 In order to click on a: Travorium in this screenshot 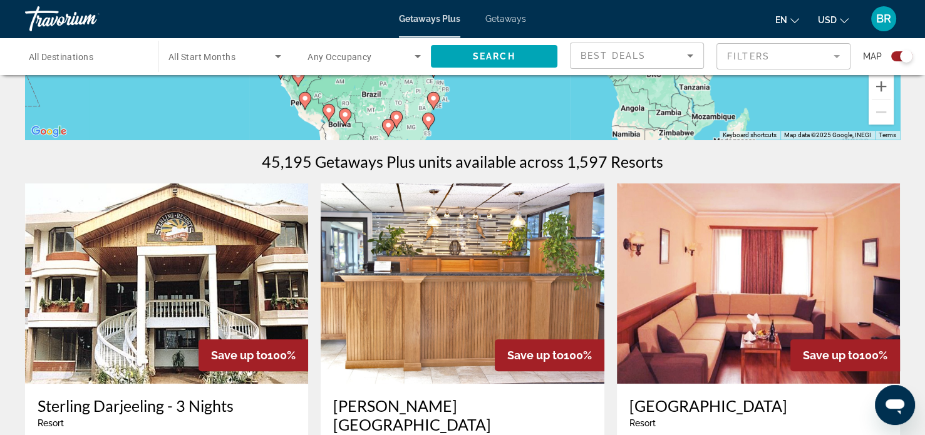, I will do `click(88, 19)`.